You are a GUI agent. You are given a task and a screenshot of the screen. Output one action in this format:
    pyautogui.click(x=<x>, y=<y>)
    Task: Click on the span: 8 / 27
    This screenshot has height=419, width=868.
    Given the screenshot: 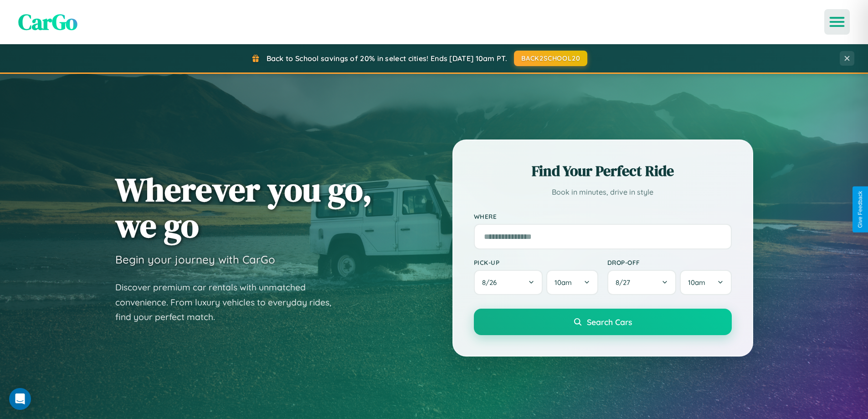 What is the action you would take?
    pyautogui.click(x=625, y=282)
    